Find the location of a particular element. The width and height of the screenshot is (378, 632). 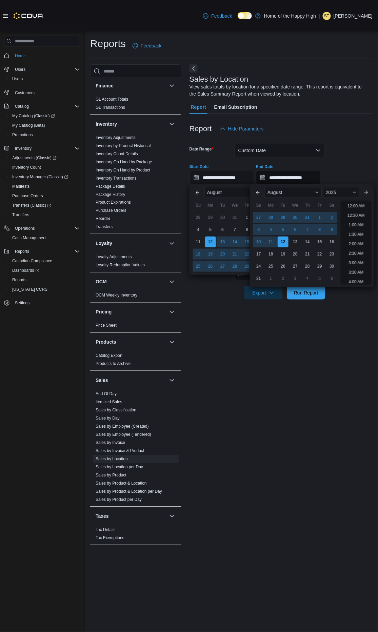

a: Users is located at coordinates (17, 79).